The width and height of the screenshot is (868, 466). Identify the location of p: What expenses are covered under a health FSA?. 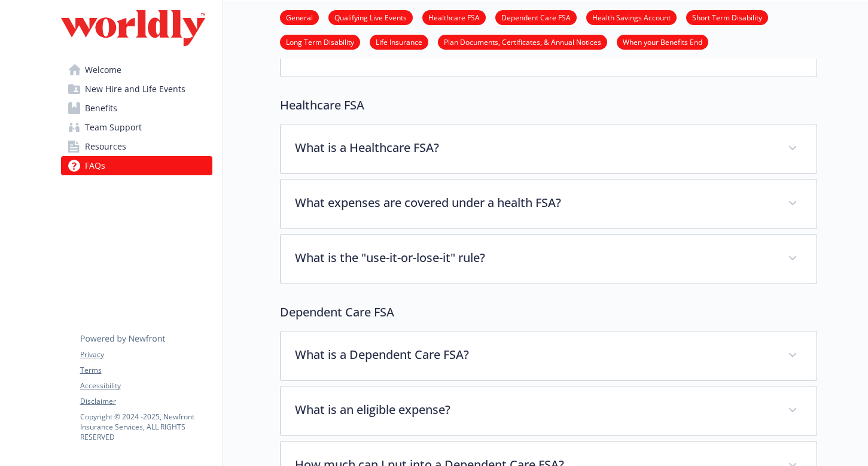
(534, 203).